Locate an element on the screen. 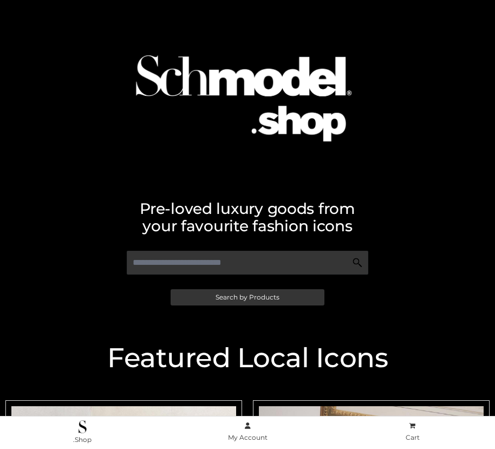  a: Cart is located at coordinates (412, 432).